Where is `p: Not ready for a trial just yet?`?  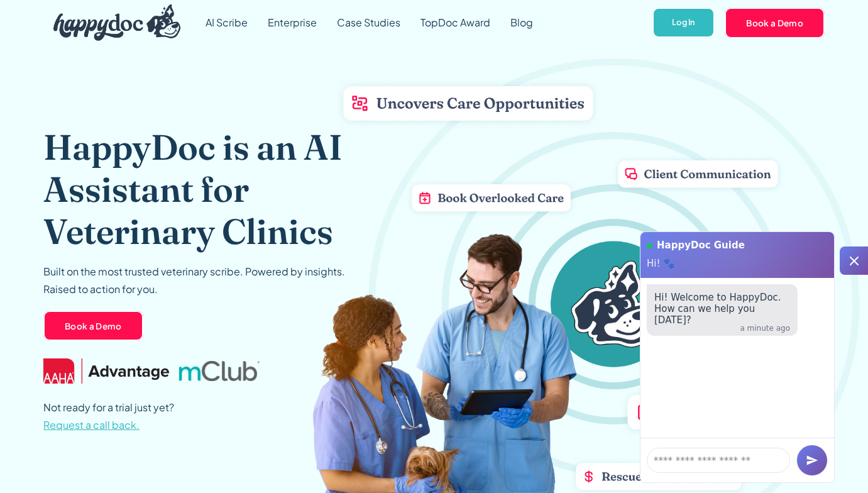 p: Not ready for a trial just yet? is located at coordinates (108, 416).